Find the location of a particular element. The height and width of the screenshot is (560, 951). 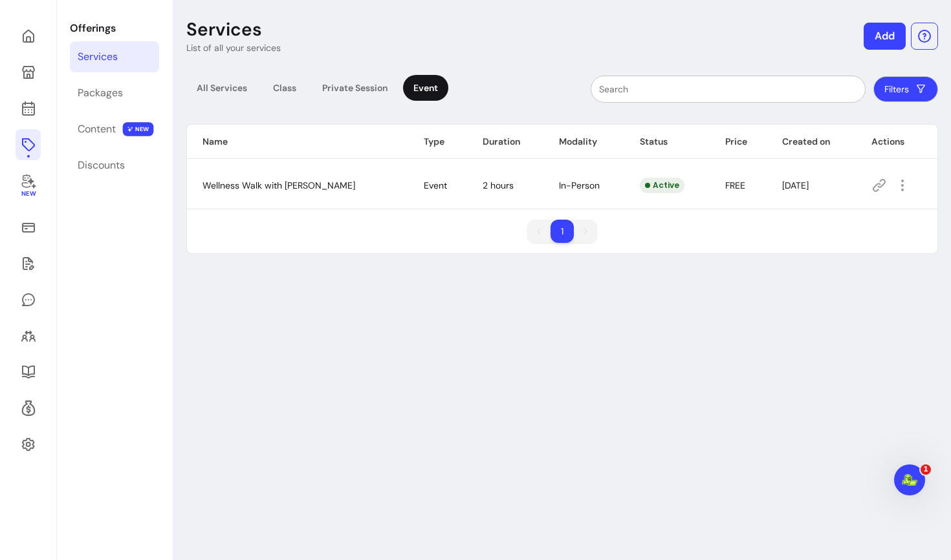

a: Packages is located at coordinates (115, 93).